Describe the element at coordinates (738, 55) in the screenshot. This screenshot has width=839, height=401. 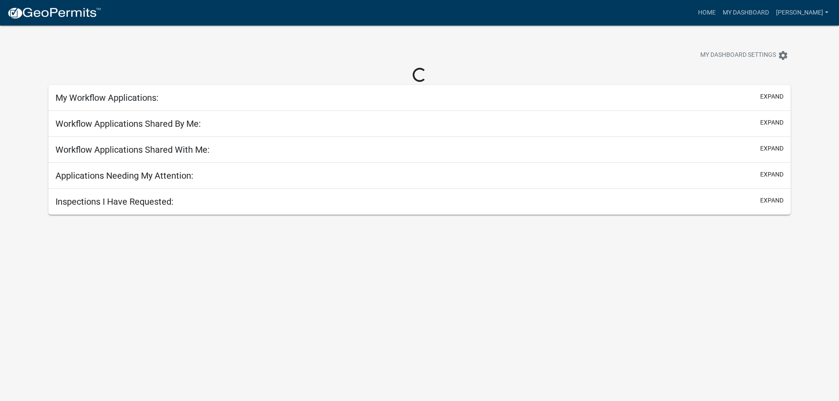
I see `span: My Dashboard Settings` at that location.